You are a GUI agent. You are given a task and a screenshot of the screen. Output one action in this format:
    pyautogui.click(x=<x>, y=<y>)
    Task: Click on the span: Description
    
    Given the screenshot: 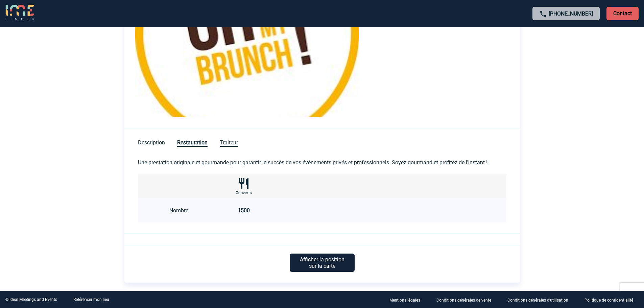 What is the action you would take?
    pyautogui.click(x=151, y=143)
    